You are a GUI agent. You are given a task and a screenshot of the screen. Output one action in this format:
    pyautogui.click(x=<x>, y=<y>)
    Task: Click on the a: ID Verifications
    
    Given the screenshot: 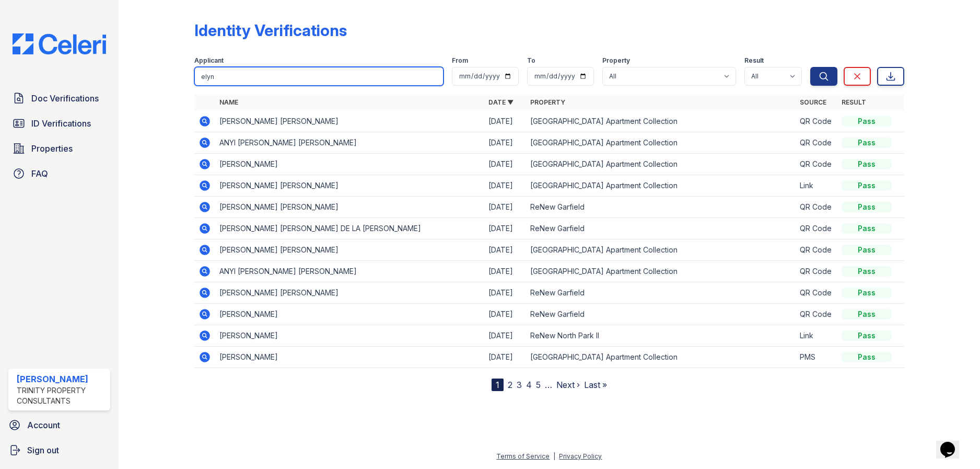 What is the action you would take?
    pyautogui.click(x=59, y=124)
    